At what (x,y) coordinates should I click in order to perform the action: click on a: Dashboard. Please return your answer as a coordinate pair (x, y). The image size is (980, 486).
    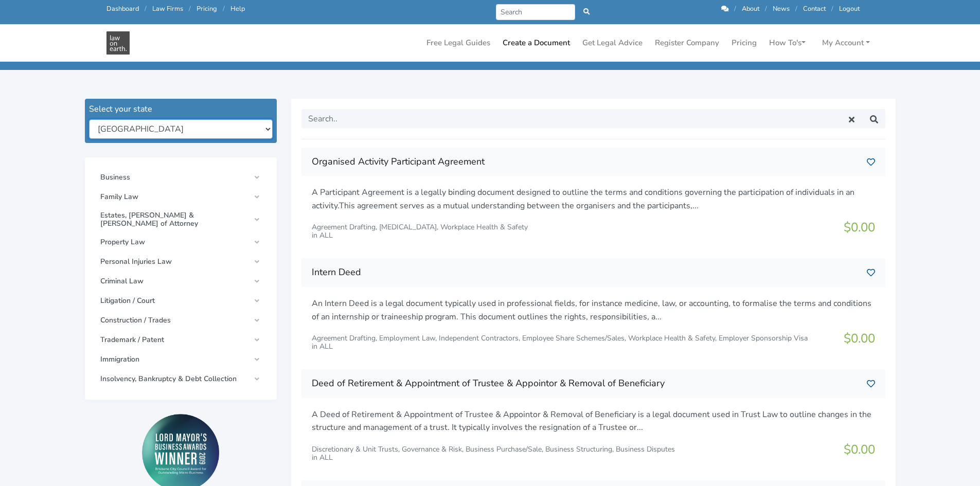
    Looking at the image, I should click on (122, 9).